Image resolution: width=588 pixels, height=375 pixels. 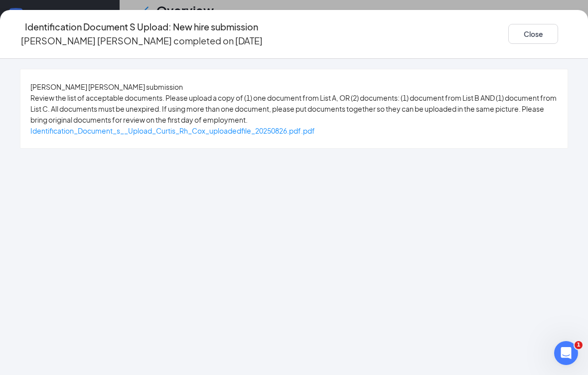 What do you see at coordinates (533, 34) in the screenshot?
I see `button: Close` at bounding box center [533, 34].